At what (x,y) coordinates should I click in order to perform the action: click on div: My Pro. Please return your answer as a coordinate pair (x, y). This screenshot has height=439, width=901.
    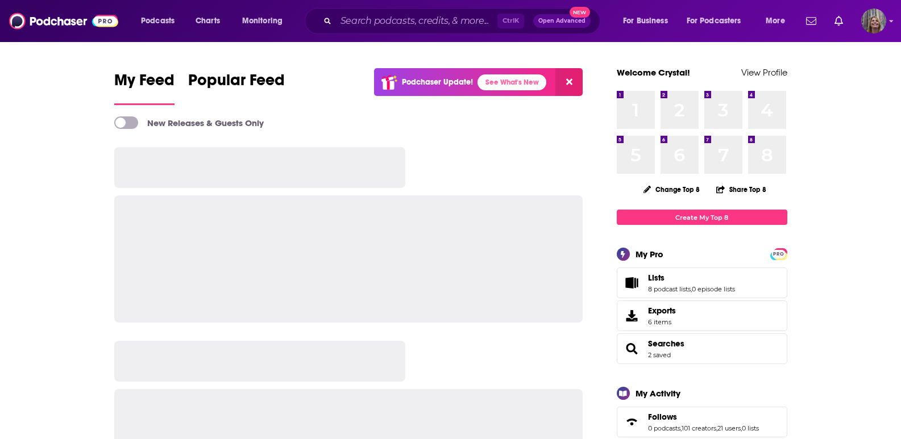
    Looking at the image, I should click on (649, 254).